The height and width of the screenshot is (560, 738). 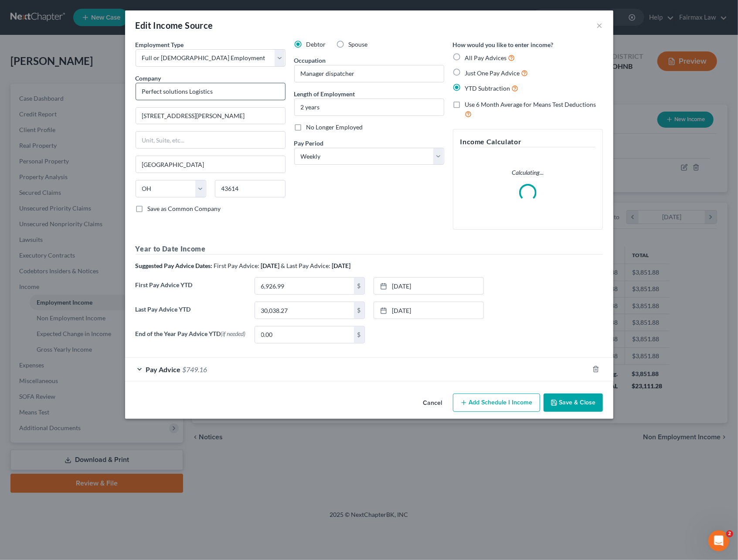 What do you see at coordinates (433, 404) in the screenshot?
I see `button: Cancel` at bounding box center [433, 404].